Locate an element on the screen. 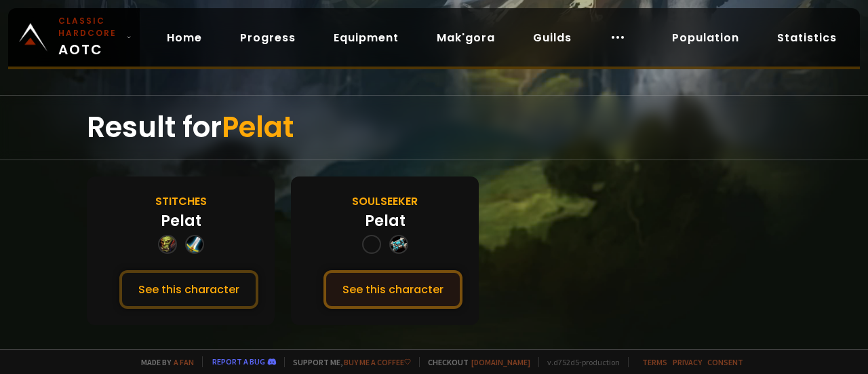 The image size is (868, 374). a: Privacy is located at coordinates (687, 362).